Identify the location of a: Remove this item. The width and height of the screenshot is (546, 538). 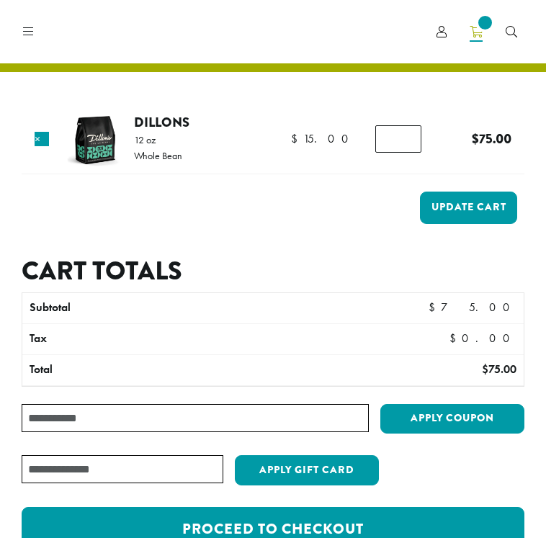
(42, 139).